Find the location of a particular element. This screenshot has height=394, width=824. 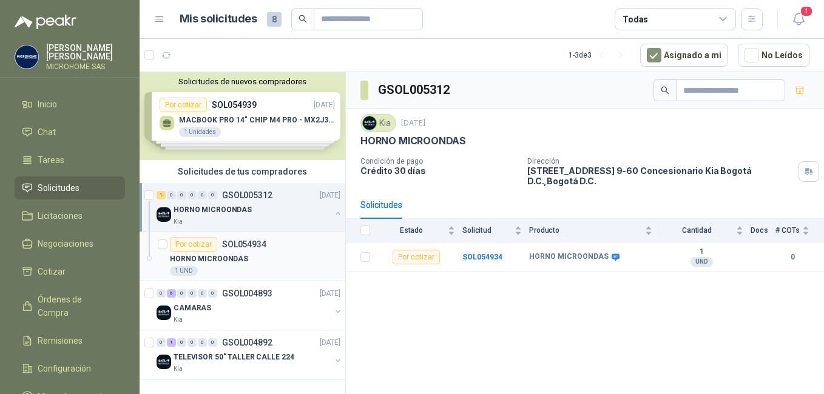

div: 1 UND is located at coordinates (184, 271).